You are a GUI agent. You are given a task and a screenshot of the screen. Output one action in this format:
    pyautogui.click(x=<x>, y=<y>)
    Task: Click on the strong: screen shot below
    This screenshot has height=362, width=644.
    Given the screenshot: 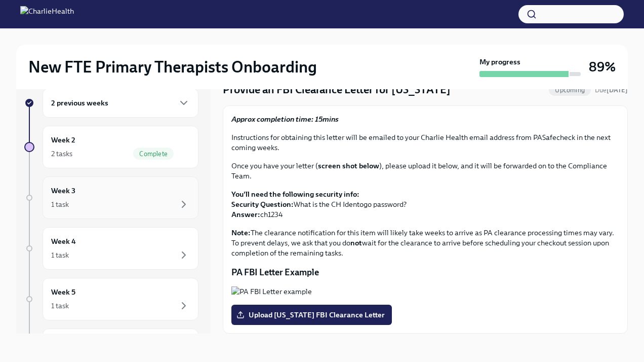 What is the action you would take?
    pyautogui.click(x=348, y=166)
    